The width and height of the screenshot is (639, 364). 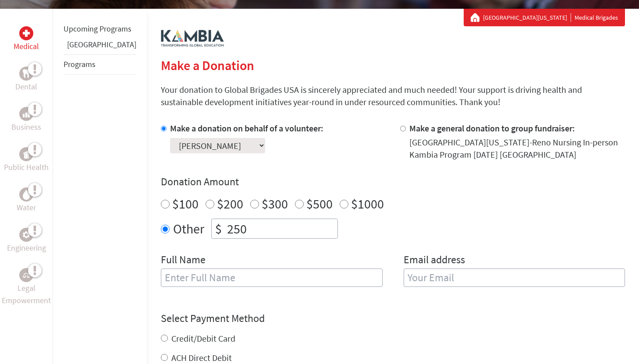 What do you see at coordinates (26, 275) in the screenshot?
I see `div: Legal Empowerment` at bounding box center [26, 275].